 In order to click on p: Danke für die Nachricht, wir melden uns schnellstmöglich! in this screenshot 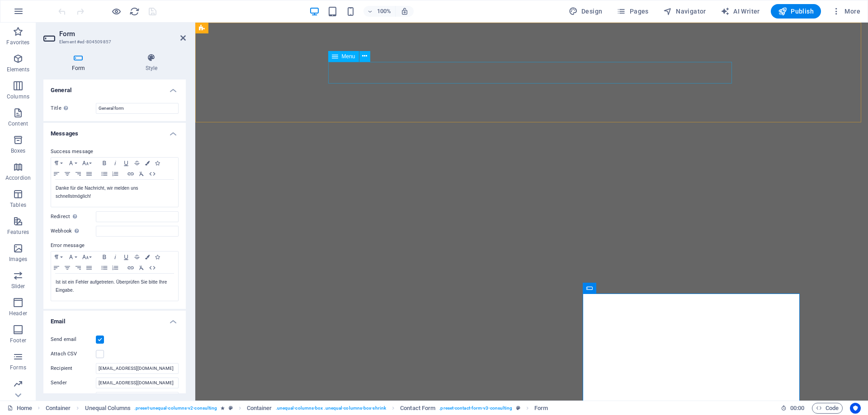, I will do `click(114, 192)`.